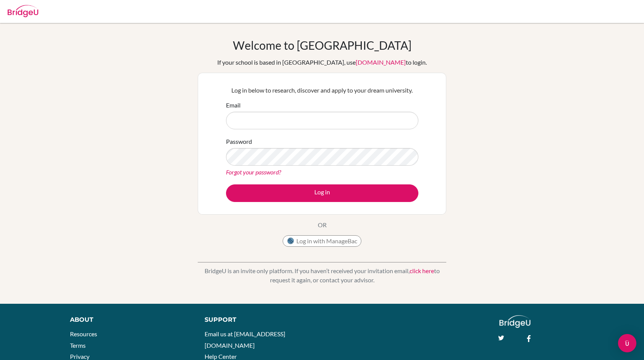  I want to click on a: Privacy, so click(79, 356).